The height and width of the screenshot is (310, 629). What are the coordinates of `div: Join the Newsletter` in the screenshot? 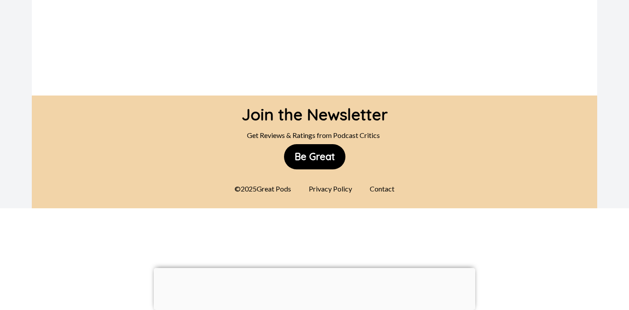 It's located at (315, 111).